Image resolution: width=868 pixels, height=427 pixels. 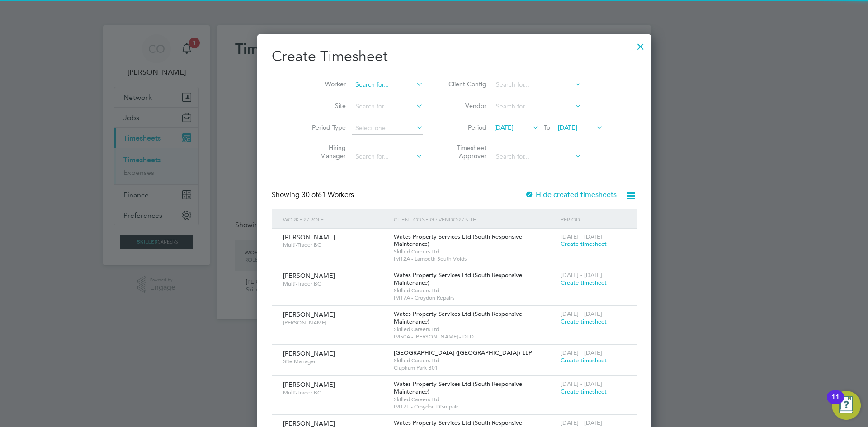 I want to click on div: Worker / Role, so click(x=335, y=219).